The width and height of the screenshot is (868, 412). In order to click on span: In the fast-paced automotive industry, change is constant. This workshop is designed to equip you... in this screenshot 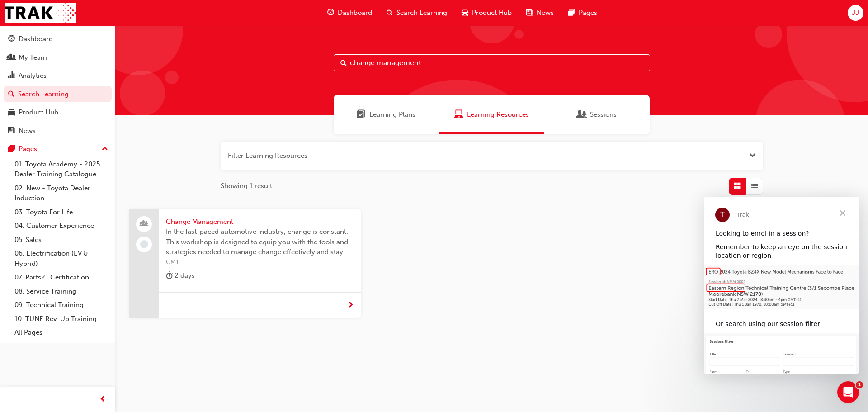, I will do `click(260, 242)`.